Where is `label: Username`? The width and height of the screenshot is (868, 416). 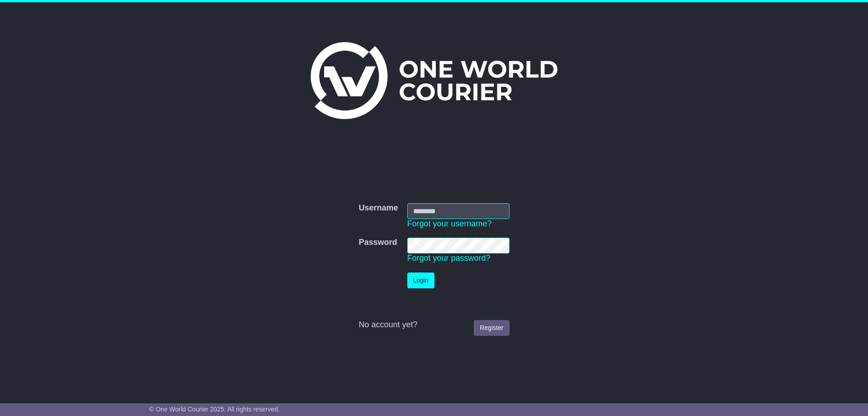 label: Username is located at coordinates (378, 208).